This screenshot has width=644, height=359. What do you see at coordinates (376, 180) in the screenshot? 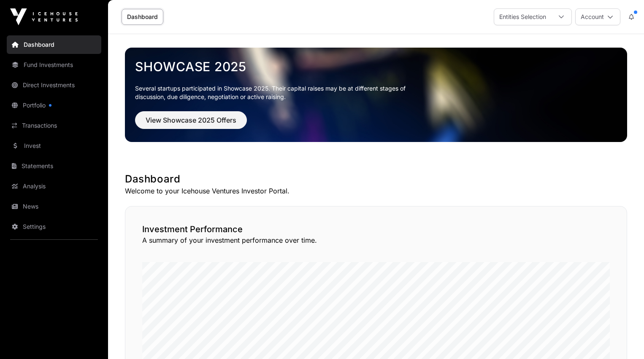
I see `h1: Dashboard` at bounding box center [376, 180].